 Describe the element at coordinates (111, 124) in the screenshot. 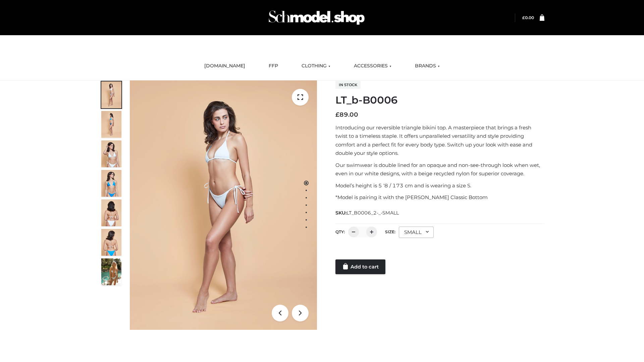

I see `img: ArielClassicBikiniTop_CloudNine_AzureSky_OW114ECO_2-scaled.jpg` at that location.